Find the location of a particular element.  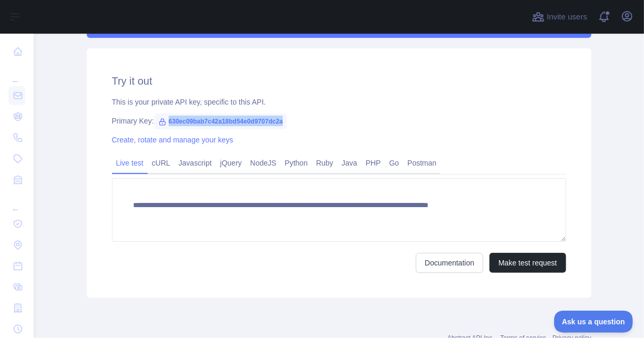

a: Live test is located at coordinates (130, 163).